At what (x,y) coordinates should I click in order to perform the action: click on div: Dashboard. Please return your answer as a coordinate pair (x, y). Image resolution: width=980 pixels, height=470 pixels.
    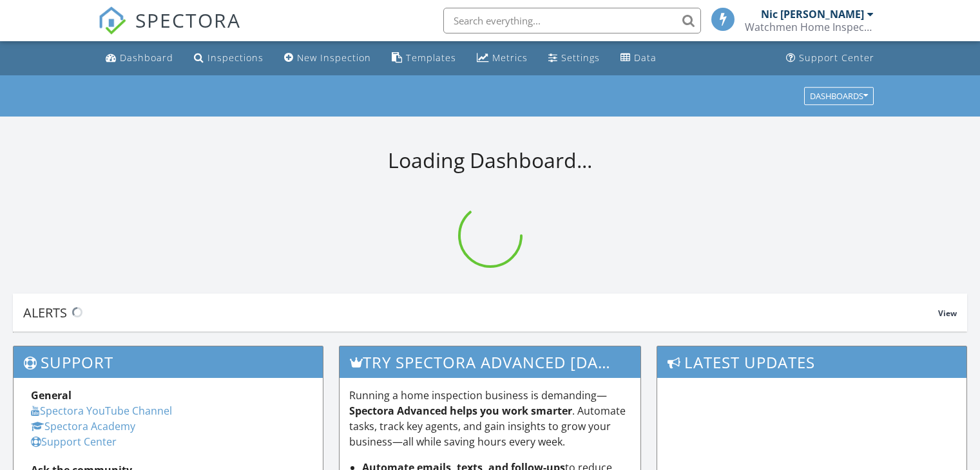
    Looking at the image, I should click on (146, 57).